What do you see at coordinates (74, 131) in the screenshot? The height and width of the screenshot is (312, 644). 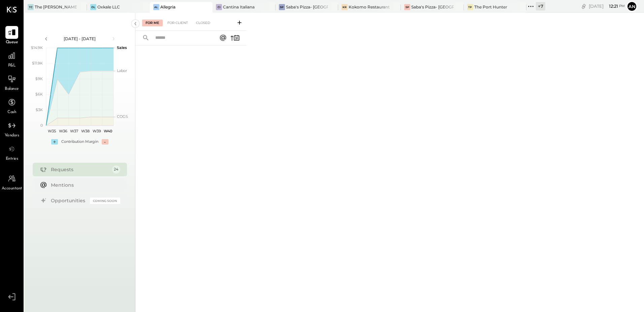 I see `text: W37` at bounding box center [74, 131].